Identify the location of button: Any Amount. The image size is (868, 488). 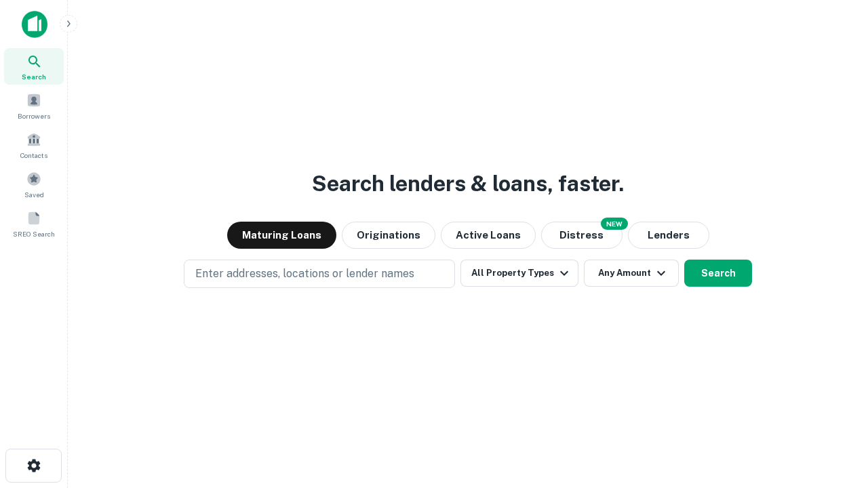
(632, 273).